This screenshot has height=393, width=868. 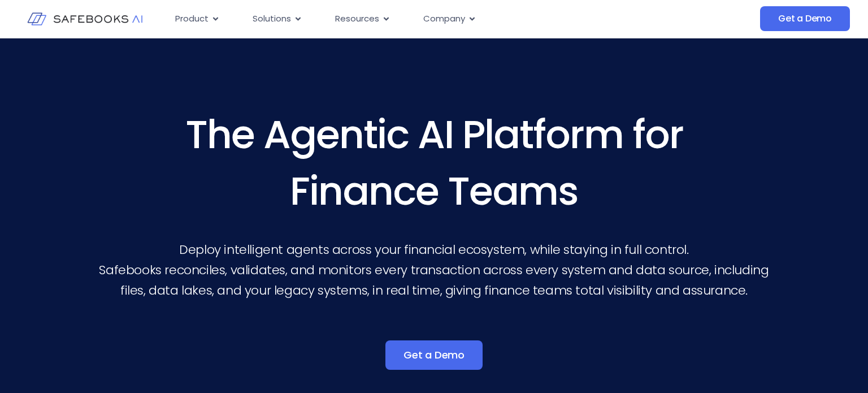 What do you see at coordinates (413, 18) in the screenshot?
I see `nav: Menu` at bounding box center [413, 18].